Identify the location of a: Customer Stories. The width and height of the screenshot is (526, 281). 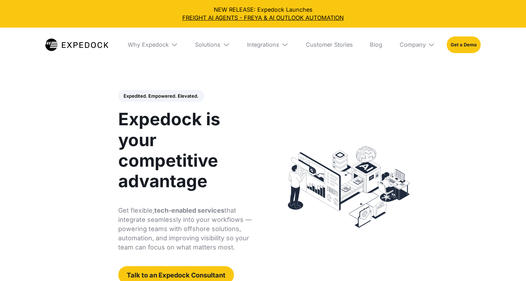
(329, 45).